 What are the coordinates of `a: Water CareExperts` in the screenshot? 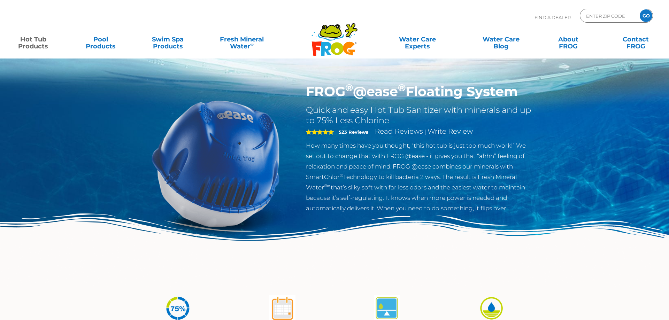 It's located at (417, 39).